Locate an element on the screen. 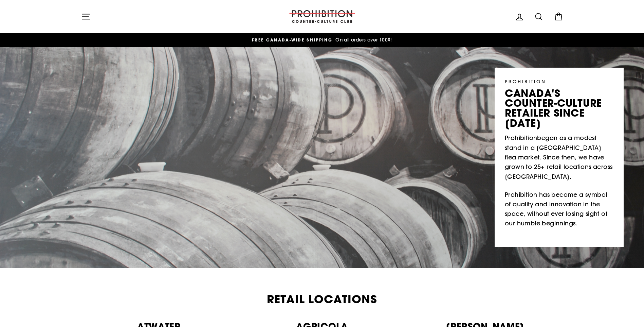 This screenshot has height=327, width=644. img: PROHIBITION COUNTER-CULTURE CLUB is located at coordinates (322, 16).